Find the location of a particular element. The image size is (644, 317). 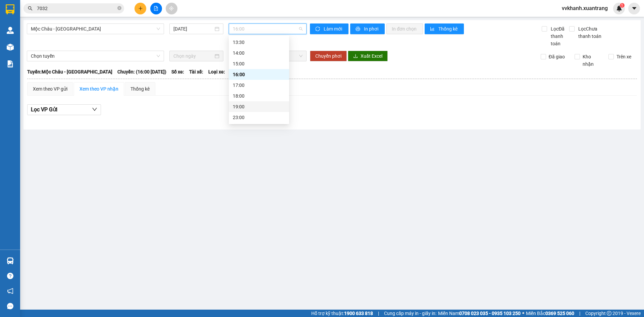

div: 14:00 is located at coordinates (259, 53).